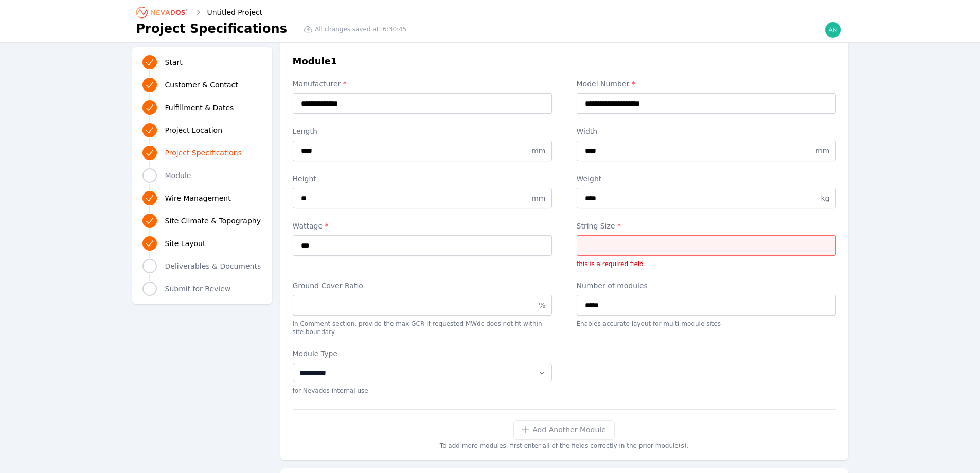  What do you see at coordinates (707, 179) in the screenshot?
I see `label: Weight` at bounding box center [707, 179].